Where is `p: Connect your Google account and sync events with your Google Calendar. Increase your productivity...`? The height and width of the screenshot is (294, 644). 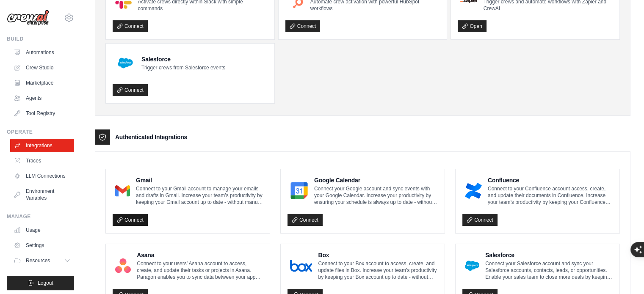
p: Connect your Google account and sync events with your Google Calendar. Increase your productivity... is located at coordinates (376, 195).